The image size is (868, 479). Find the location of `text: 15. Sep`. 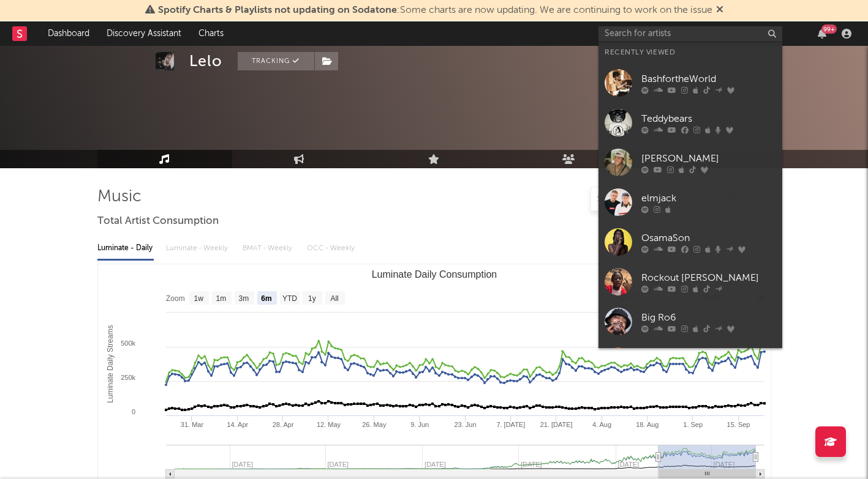

text: 15. Sep is located at coordinates (738, 425).